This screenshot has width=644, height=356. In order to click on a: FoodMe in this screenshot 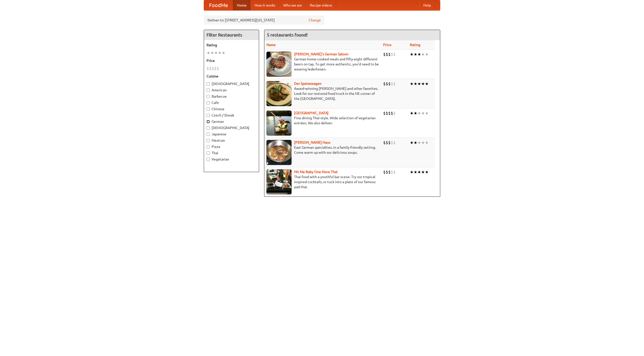, I will do `click(218, 5)`.